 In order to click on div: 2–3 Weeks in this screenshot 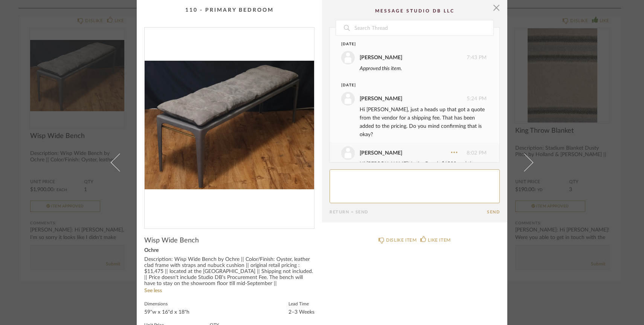, I will do `click(302, 313)`.